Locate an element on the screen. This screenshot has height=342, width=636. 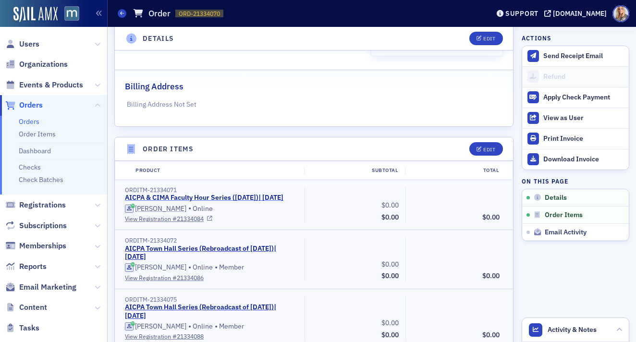
a: Order Items is located at coordinates (37, 134).